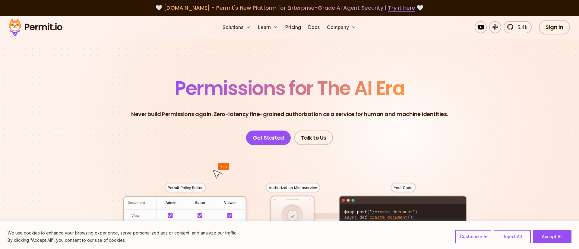 This screenshot has width=579, height=249. What do you see at coordinates (293, 27) in the screenshot?
I see `a: Pricing` at bounding box center [293, 27].